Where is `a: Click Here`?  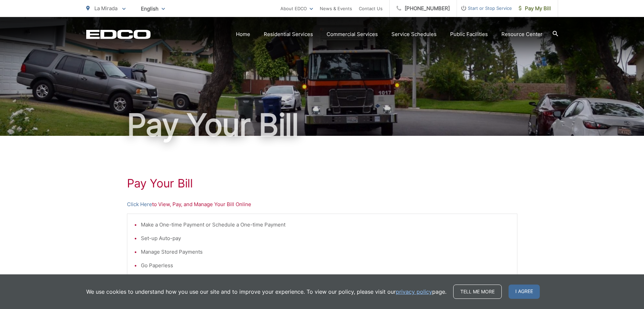
a: Click Here is located at coordinates (140, 204).